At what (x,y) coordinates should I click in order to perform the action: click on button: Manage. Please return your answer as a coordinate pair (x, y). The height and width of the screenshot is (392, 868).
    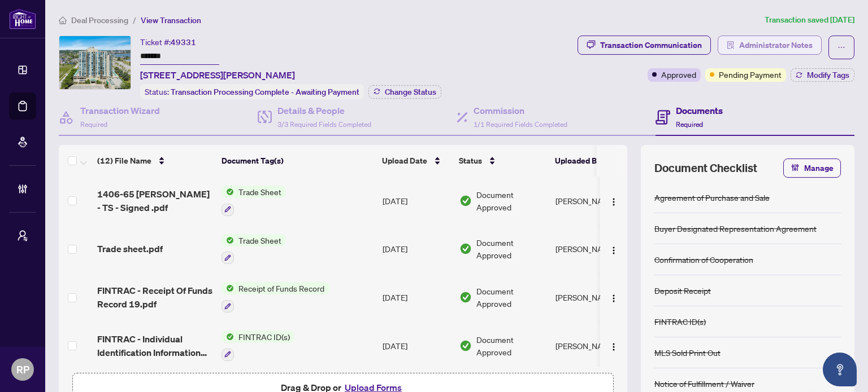
    Looking at the image, I should click on (812, 168).